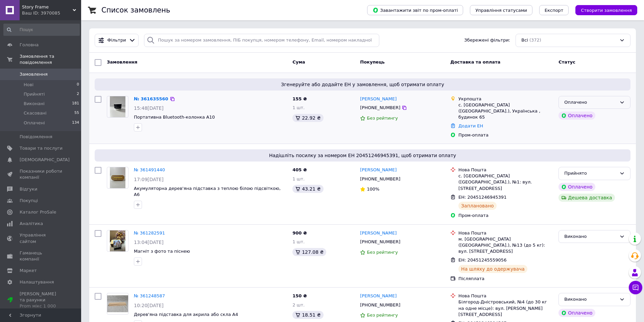  I want to click on button: Чат з покупцем, so click(636, 288).